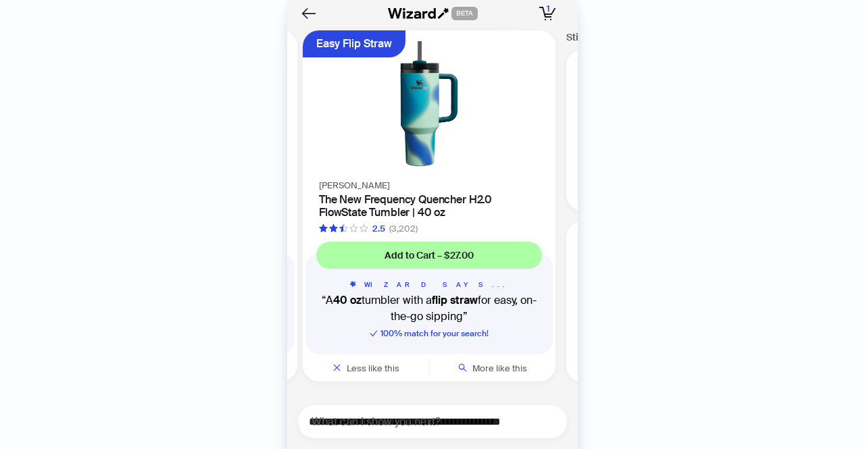 This screenshot has height=449, width=865. Describe the element at coordinates (429, 309) in the screenshot. I see `q: A tumbler with a for easy, on-the-go sipping` at that location.